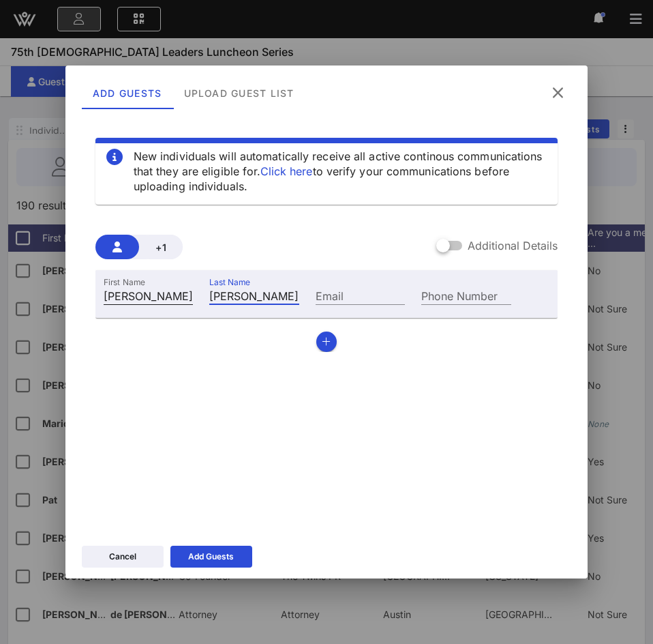  Describe the element at coordinates (123, 556) in the screenshot. I see `button: Cancel` at that location.